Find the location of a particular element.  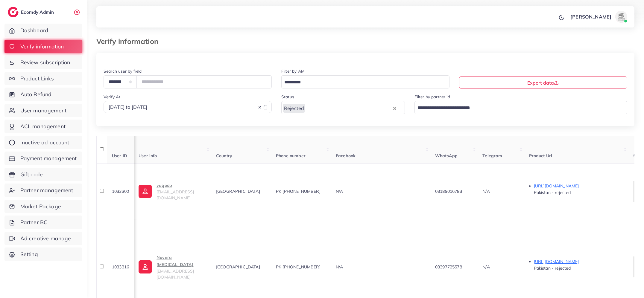

span: Review subscription is located at coordinates (45, 62).